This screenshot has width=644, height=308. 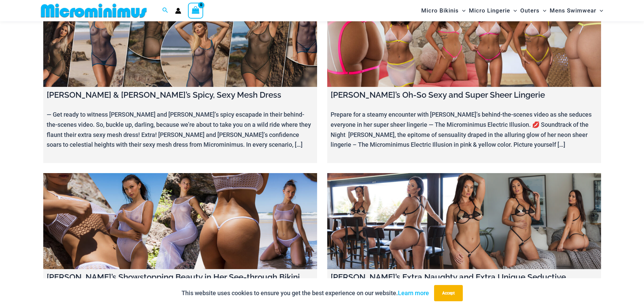 What do you see at coordinates (573, 11) in the screenshot?
I see `span: Mens Swimwear` at bounding box center [573, 11].